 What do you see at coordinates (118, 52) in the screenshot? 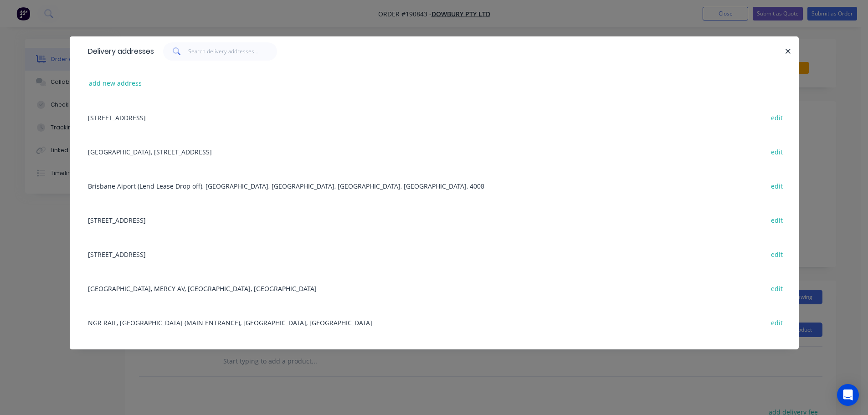
I see `div: Delivery addresses` at bounding box center [118, 52].